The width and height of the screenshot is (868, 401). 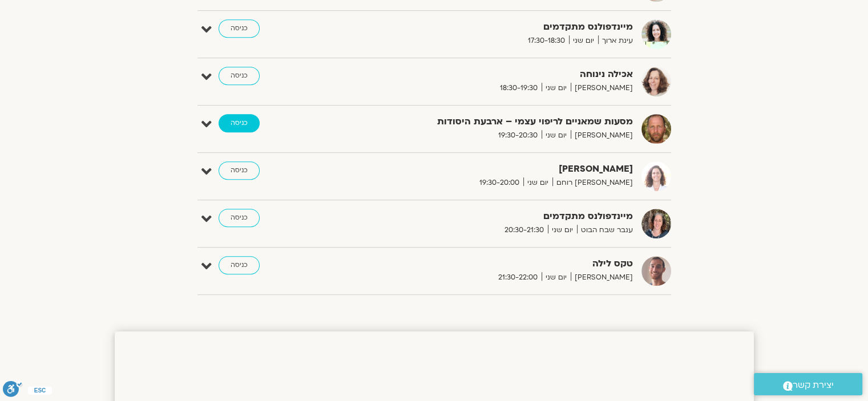 What do you see at coordinates (493, 121) in the screenshot?
I see `strong: מסעות שמאניים לריפוי עצמי – ארבעת היסודות` at bounding box center [493, 121].